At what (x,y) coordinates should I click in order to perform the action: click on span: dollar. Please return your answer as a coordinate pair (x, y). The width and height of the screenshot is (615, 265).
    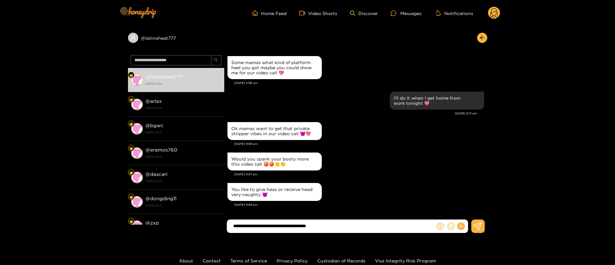
    Looking at the image, I should click on (440, 226).